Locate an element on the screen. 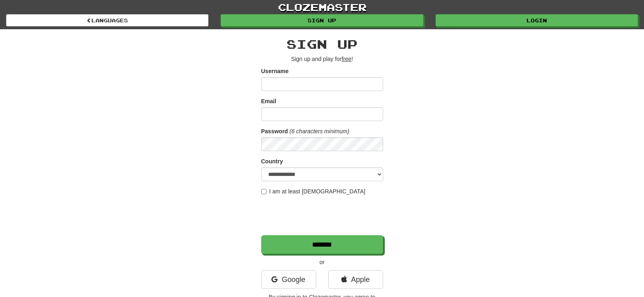 This screenshot has height=297, width=644. a: Sign up is located at coordinates (322, 20).